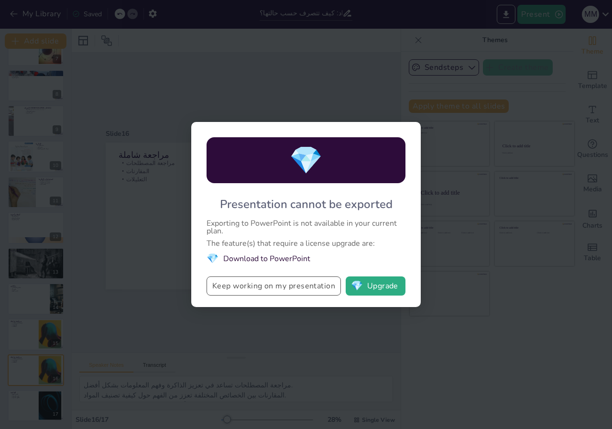 The width and height of the screenshot is (612, 429). What do you see at coordinates (306, 243) in the screenshot?
I see `div: The feature(s) that require a license upgrade are:` at bounding box center [306, 243].